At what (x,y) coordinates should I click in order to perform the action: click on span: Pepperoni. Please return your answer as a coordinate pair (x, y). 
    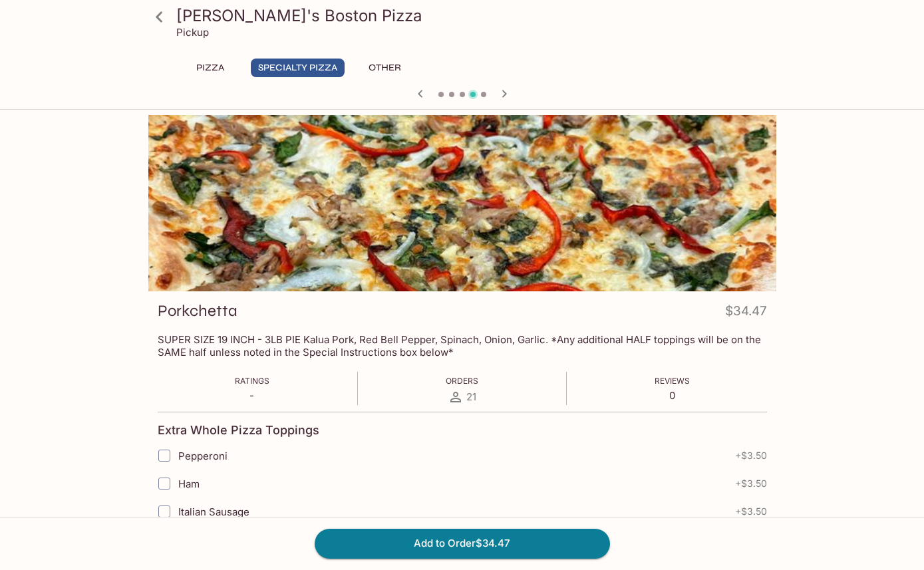
    Looking at the image, I should click on (203, 455).